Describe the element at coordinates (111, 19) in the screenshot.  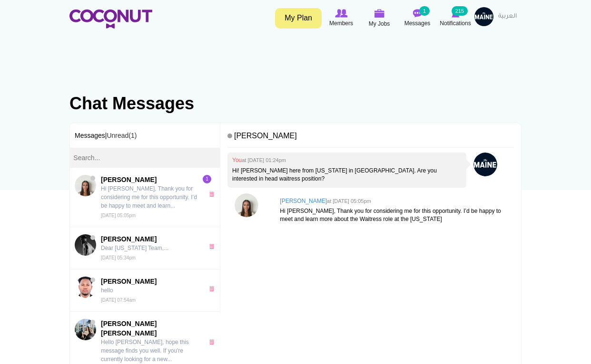
I see `img: Home` at that location.